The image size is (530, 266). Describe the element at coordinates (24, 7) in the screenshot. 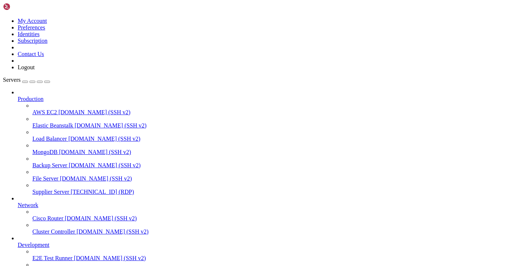

I see `img: Shellngn` at that location.